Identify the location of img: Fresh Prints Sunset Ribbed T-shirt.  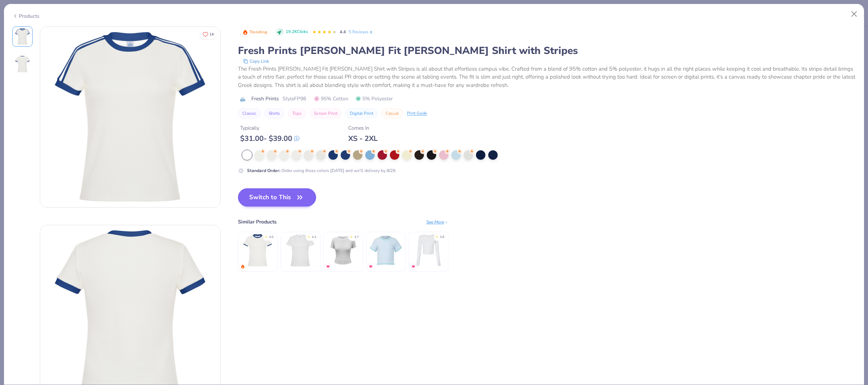
(343, 251).